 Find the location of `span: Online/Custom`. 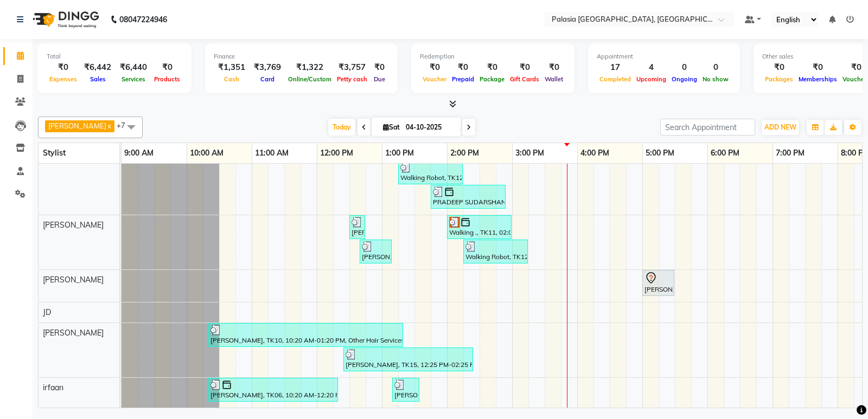

span: Online/Custom is located at coordinates (310, 79).